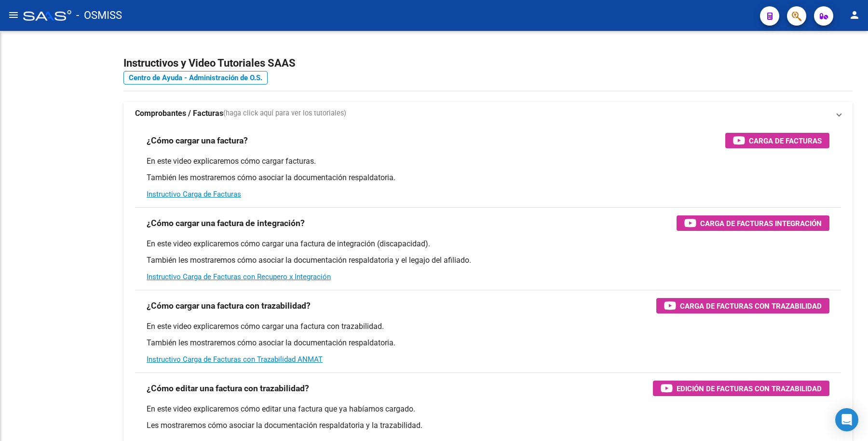 This screenshot has height=441, width=868. What do you see at coordinates (228, 388) in the screenshot?
I see `h3: ¿Cómo editar una factura con trazabilidad?` at bounding box center [228, 388].